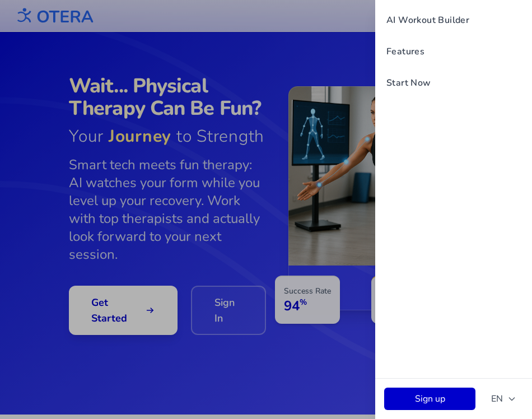 This screenshot has width=532, height=419. Describe the element at coordinates (454, 20) in the screenshot. I see `a: AI Workout Builder` at that location.